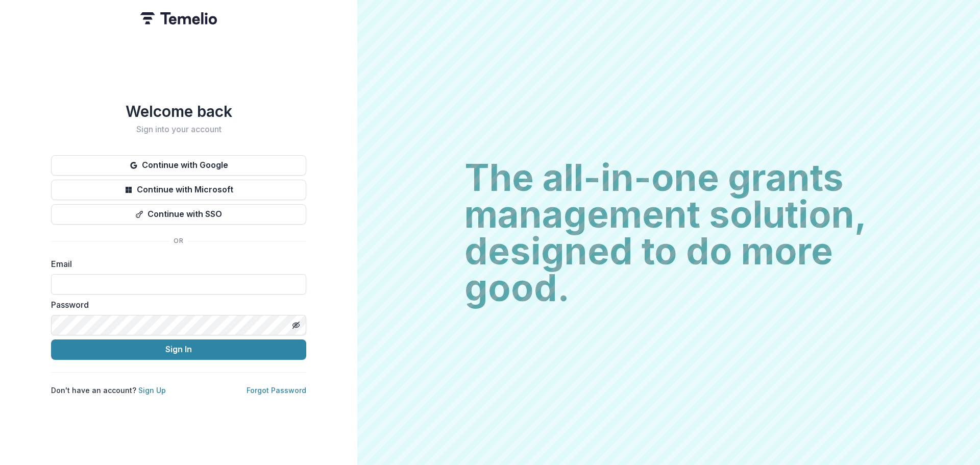 Image resolution: width=980 pixels, height=465 pixels. I want to click on button: Toggle password visibility, so click(296, 325).